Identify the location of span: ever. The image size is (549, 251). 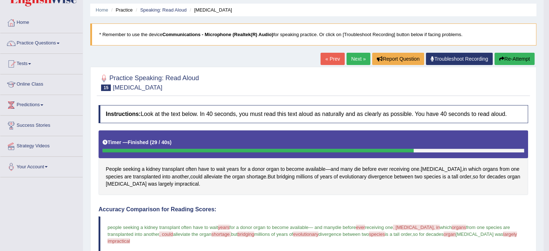
(361, 227).